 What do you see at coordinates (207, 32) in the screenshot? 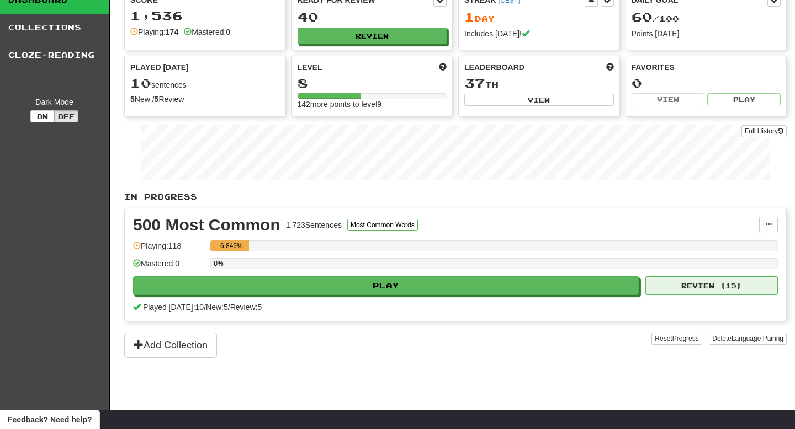
I see `div: Mastered:` at bounding box center [207, 32].